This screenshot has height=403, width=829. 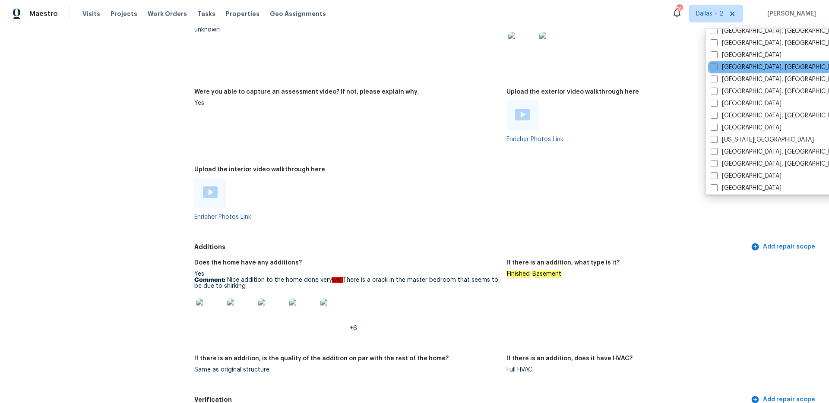 I want to click on h5: Additions, so click(x=471, y=247).